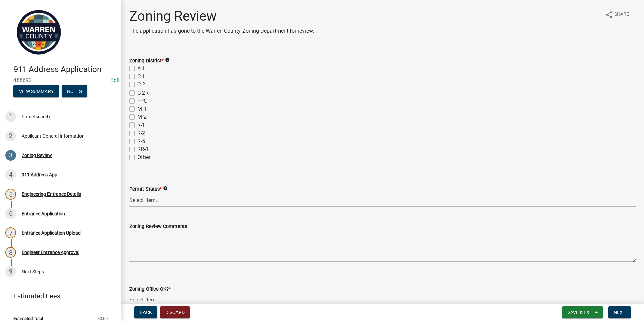 The height and width of the screenshot is (321, 644). What do you see at coordinates (58, 296) in the screenshot?
I see `a: Estimated Fees` at bounding box center [58, 296].